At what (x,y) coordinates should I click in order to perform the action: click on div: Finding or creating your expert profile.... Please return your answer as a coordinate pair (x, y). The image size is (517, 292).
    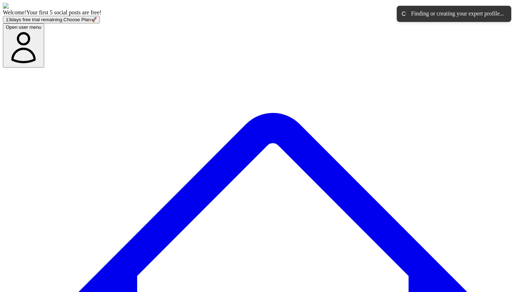
    Looking at the image, I should click on (458, 14).